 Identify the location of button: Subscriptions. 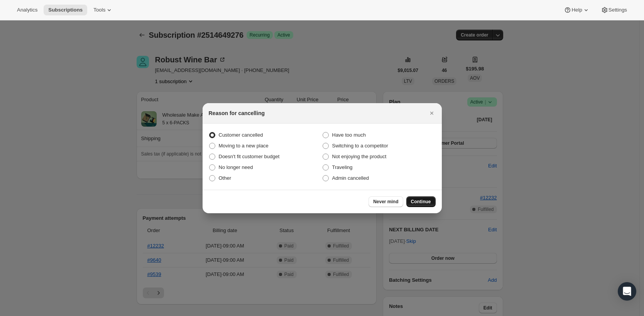
(65, 10).